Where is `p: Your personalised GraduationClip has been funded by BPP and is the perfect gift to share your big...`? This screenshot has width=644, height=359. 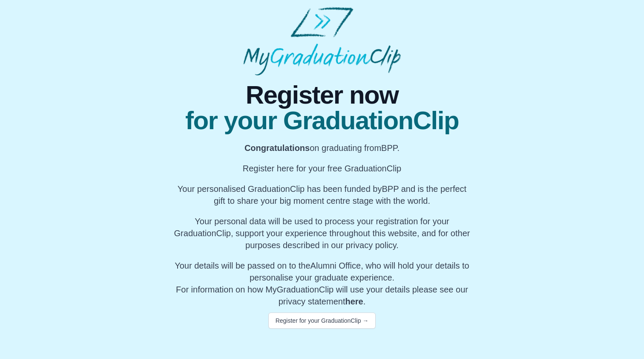
p: Your personalised GraduationClip has been funded by BPP and is the perfect gift to share your big... is located at coordinates (322, 195).